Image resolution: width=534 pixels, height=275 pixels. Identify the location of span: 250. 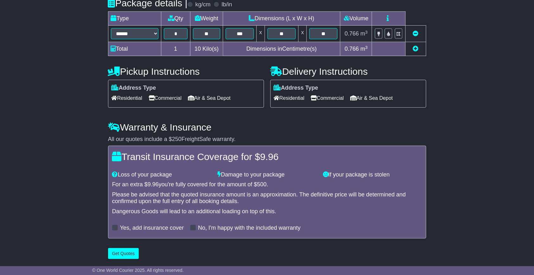
(177, 139).